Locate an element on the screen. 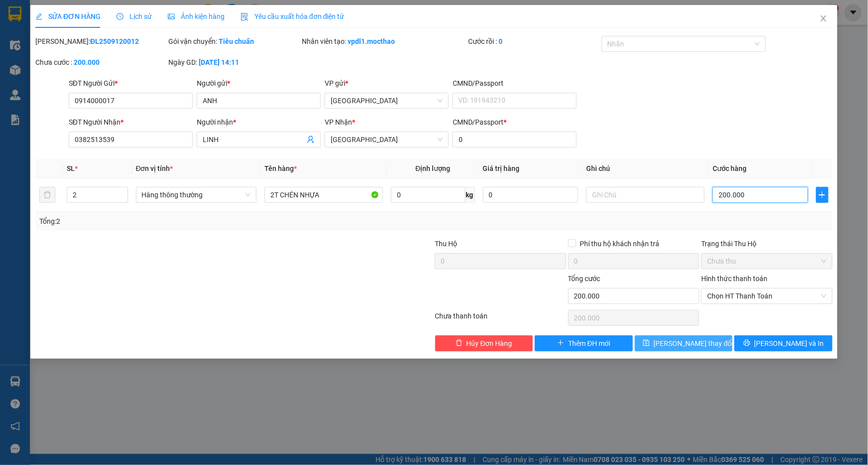 This screenshot has width=868, height=465. div: Ngày GD: is located at coordinates (234, 62).